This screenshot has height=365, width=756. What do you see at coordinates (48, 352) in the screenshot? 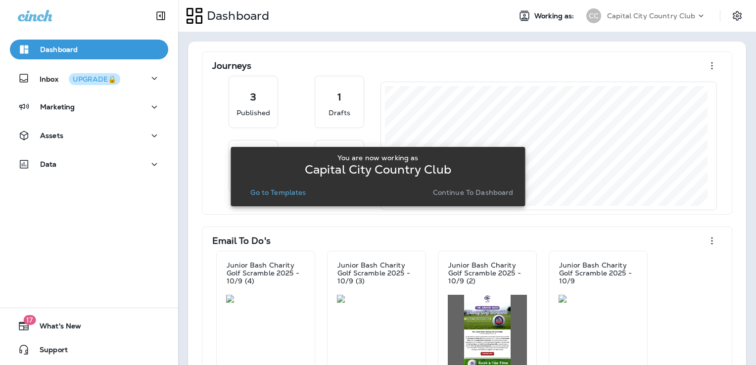
I see `span: Support` at bounding box center [48, 352].